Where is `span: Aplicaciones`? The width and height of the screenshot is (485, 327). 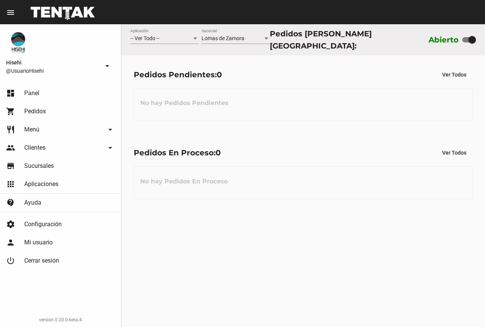
span: Aplicaciones is located at coordinates (41, 184).